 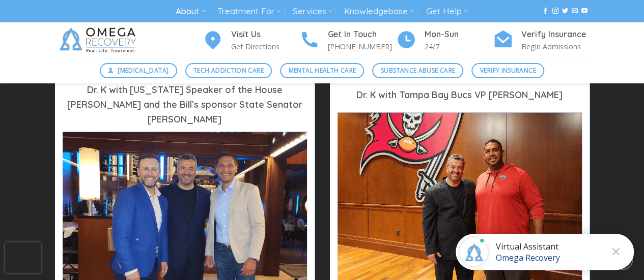 I want to click on span: Verify Insurance, so click(x=508, y=70).